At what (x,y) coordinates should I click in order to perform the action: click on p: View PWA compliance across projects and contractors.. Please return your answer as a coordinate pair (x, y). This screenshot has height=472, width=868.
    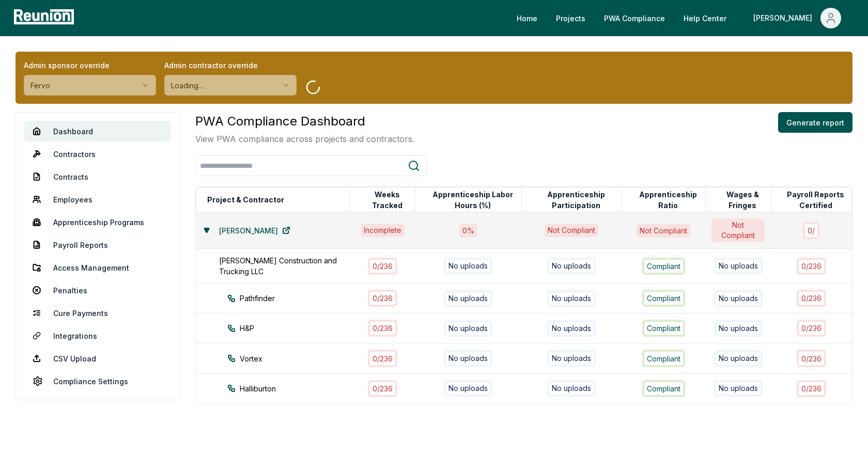
    Looking at the image, I should click on (305, 139).